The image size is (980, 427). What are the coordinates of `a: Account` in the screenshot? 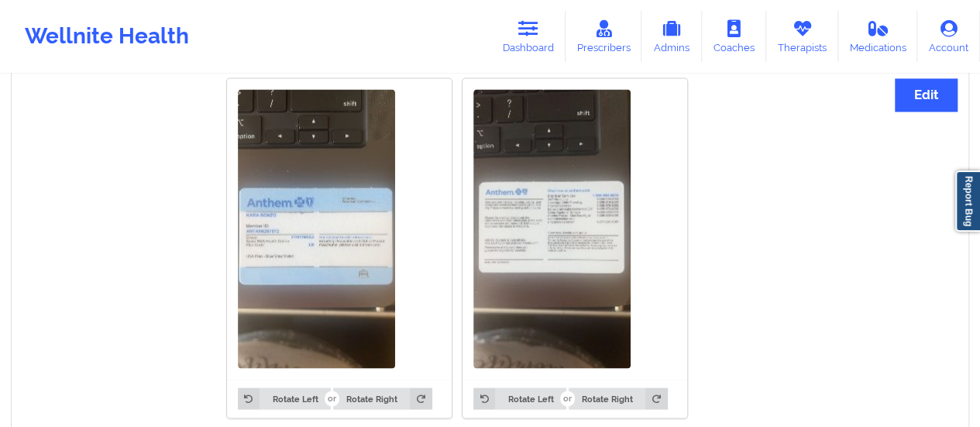 It's located at (948, 36).